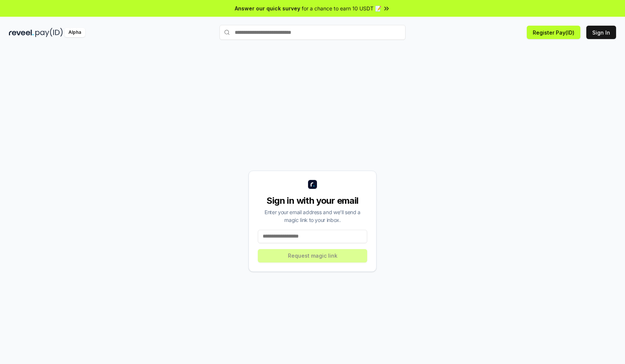  I want to click on span: for a chance to earn 10 USDT 📝, so click(342, 8).